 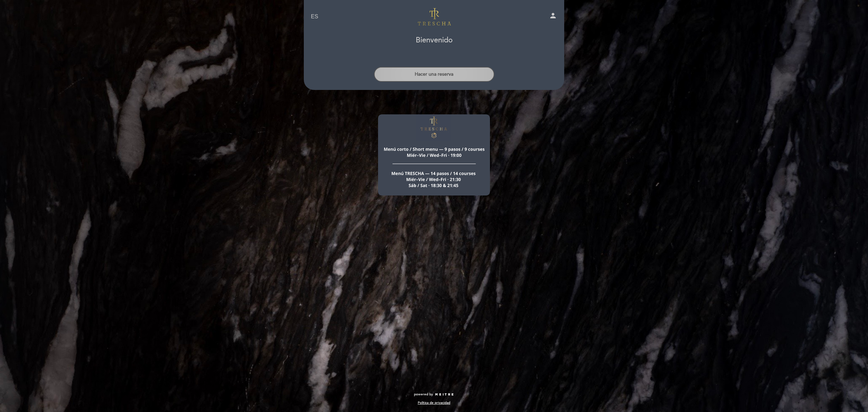 I want to click on button: Hacer una reserva, so click(x=434, y=74).